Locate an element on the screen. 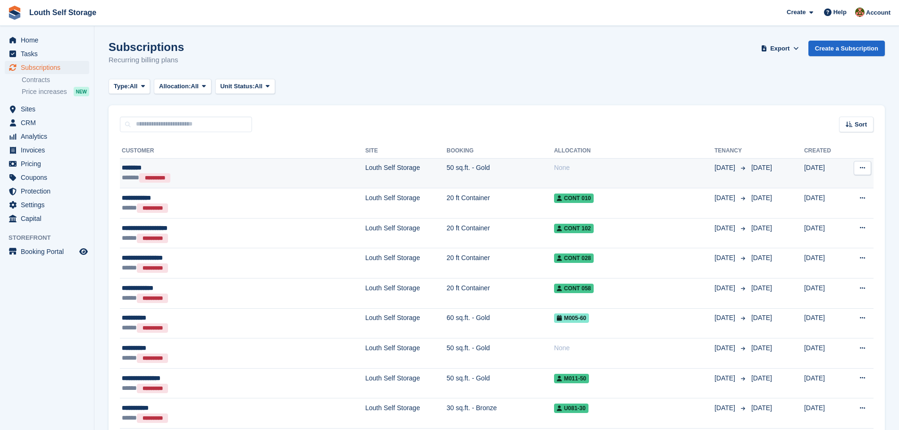 The width and height of the screenshot is (899, 430). a: Price increases NEW is located at coordinates (55, 92).